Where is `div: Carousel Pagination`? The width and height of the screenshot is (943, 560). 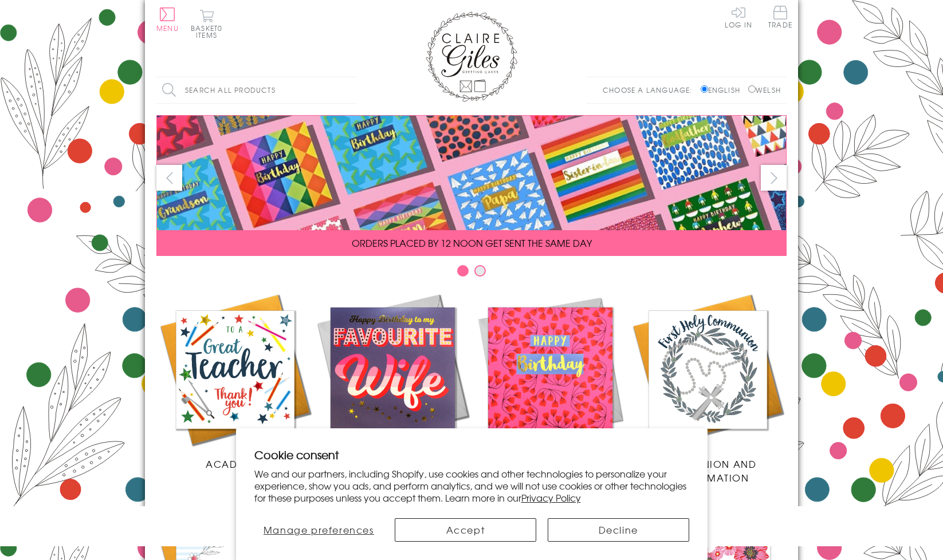
div: Carousel Pagination is located at coordinates (472, 273).